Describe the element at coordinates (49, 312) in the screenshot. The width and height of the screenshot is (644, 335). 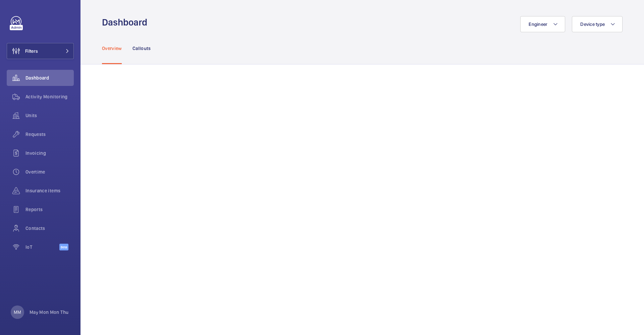
I see `p: May Mon Mon Thu` at that location.